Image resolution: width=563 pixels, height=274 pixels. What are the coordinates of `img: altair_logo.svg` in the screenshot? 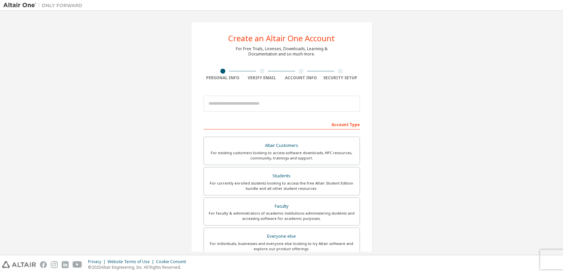 It's located at (19, 264).